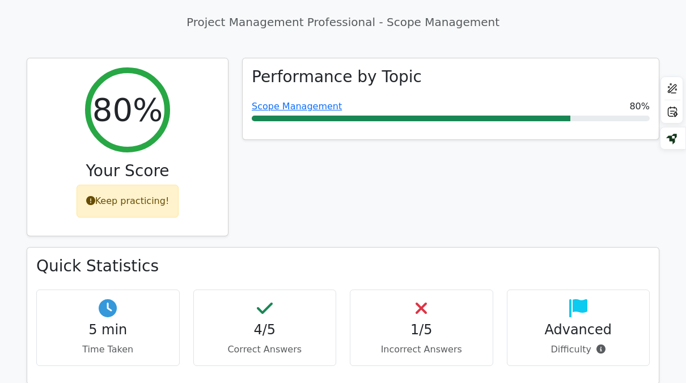 This screenshot has height=383, width=686. What do you see at coordinates (639, 107) in the screenshot?
I see `span: 80%` at bounding box center [639, 107].